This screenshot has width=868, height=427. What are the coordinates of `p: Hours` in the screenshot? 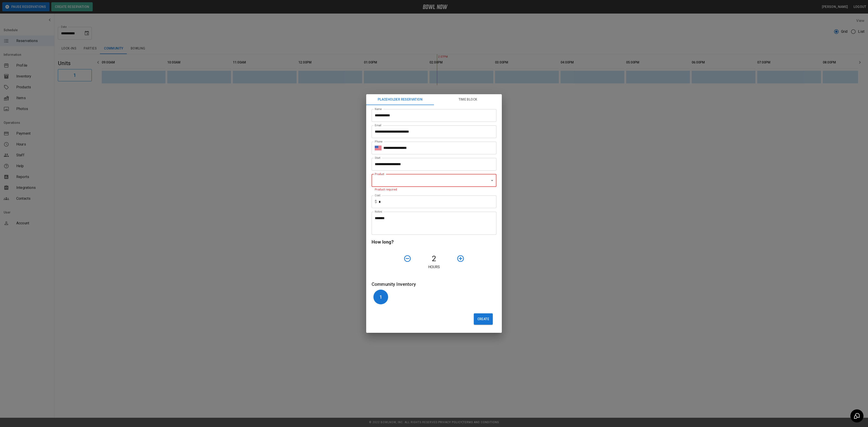 It's located at (434, 267).